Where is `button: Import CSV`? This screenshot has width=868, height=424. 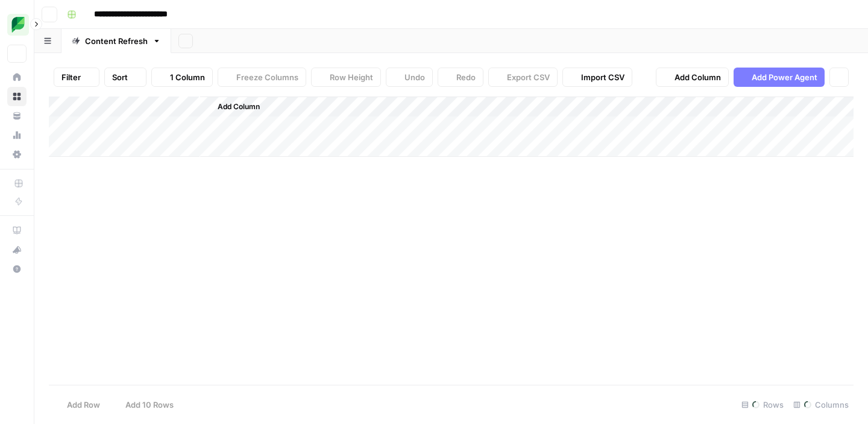
button: Import CSV is located at coordinates (597, 77).